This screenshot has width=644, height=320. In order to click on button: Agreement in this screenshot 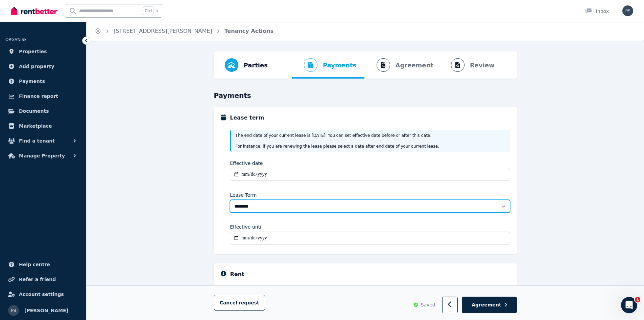, I will do `click(489, 305)`.